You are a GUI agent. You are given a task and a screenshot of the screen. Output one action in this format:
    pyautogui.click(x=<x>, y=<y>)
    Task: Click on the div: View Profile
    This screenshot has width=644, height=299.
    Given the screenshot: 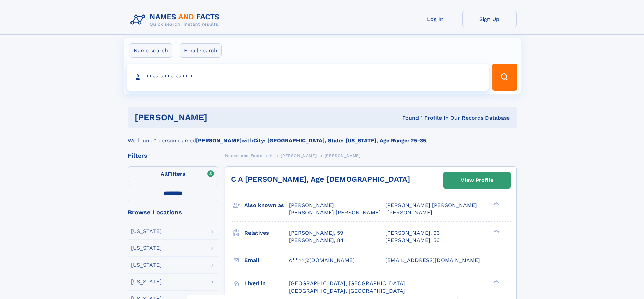 What is the action you would take?
    pyautogui.click(x=477, y=180)
    